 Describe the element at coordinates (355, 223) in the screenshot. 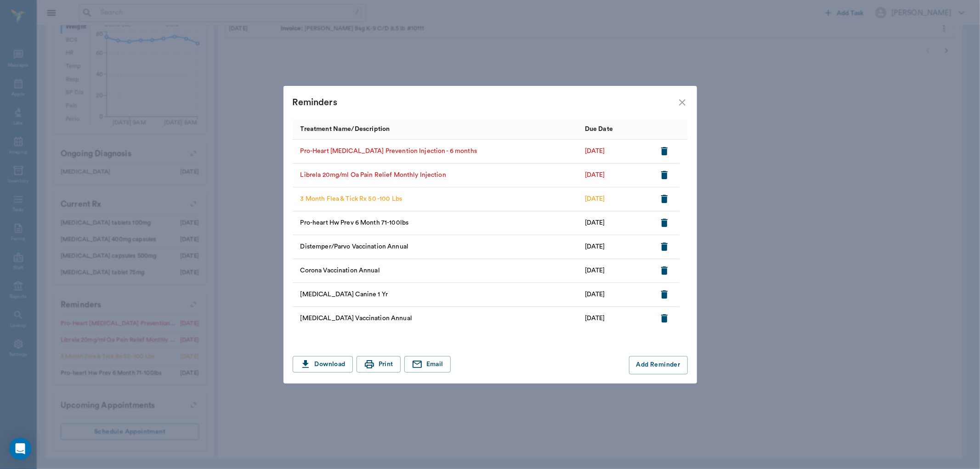

I see `p: Pro-heart Hw Prev 6 Month 71-100lbs` at that location.